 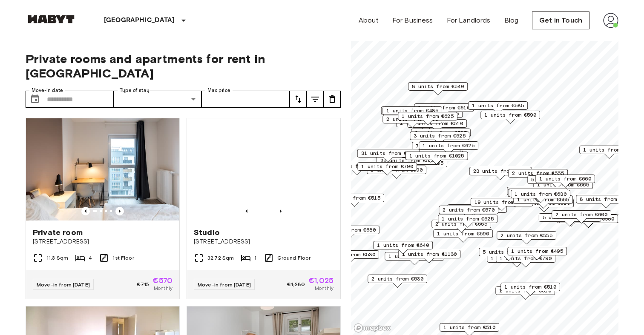 What do you see at coordinates (51, 19) in the screenshot?
I see `img: Habyt` at bounding box center [51, 19].